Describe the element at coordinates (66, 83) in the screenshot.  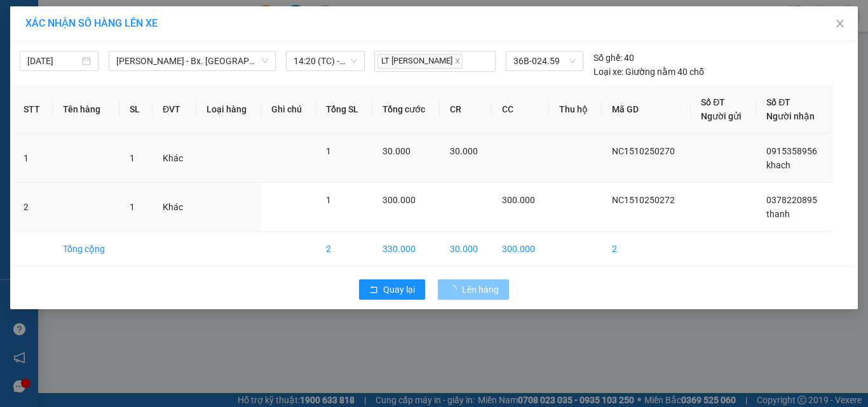
I see `strong: PHIẾU BIÊN NHẬN` at that location.